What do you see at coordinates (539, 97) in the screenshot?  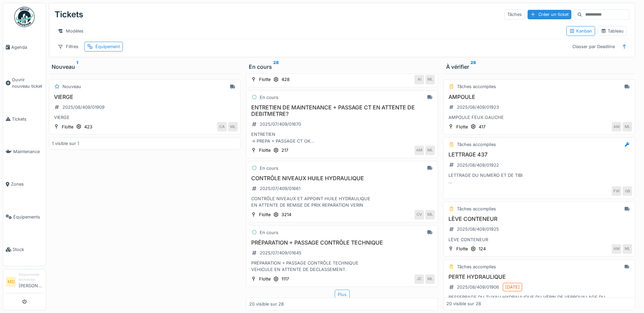 I see `h3: AMPOULE` at bounding box center [539, 97].